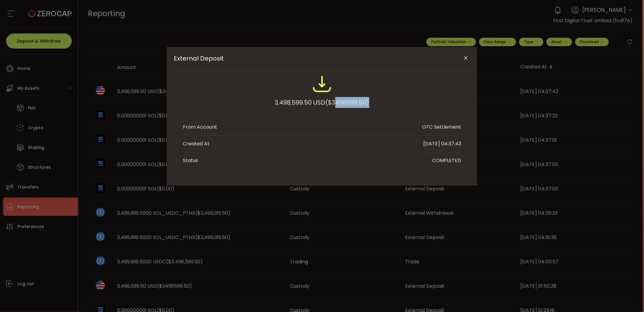 Image resolution: width=644 pixels, height=312 pixels. I want to click on div: COMPLETED, so click(447, 160).